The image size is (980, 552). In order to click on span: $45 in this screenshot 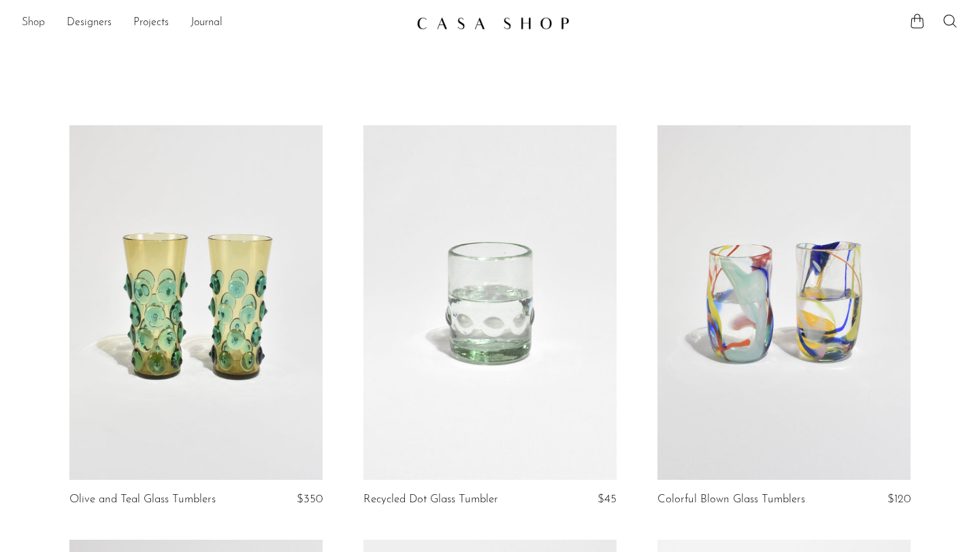, I will do `click(607, 499)`.